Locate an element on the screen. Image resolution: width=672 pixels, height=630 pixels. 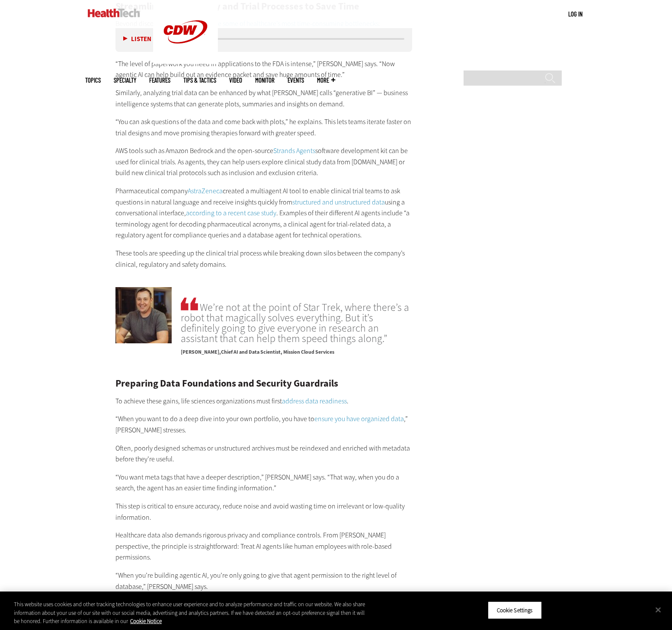
a: Log in is located at coordinates (575, 14).